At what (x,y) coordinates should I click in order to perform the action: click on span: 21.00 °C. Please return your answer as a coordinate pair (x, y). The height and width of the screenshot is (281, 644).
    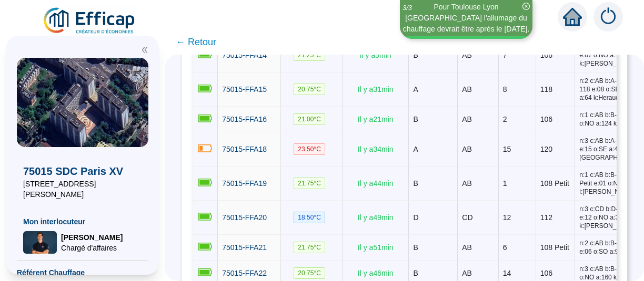
    Looking at the image, I should click on (309, 119).